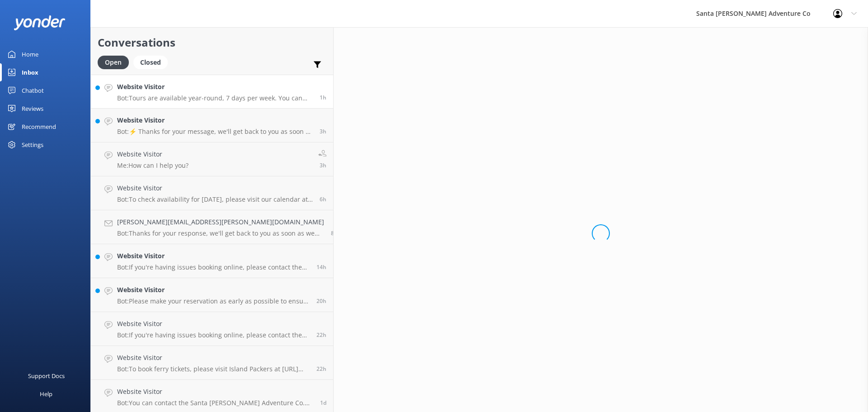 The image size is (868, 412). What do you see at coordinates (323, 98) in the screenshot?
I see `span: Sep 13 2025 12:19pm (UTC -07:00) America/Tijuana` at bounding box center [323, 98].